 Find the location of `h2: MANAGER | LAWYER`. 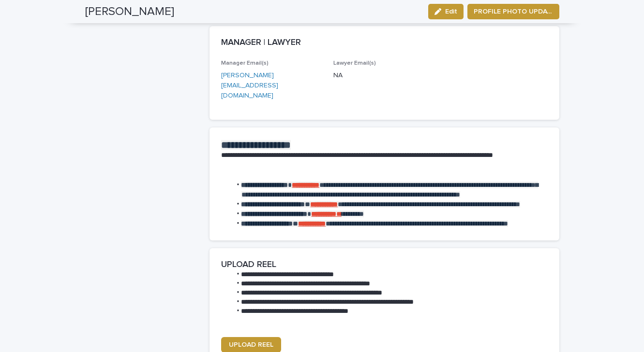

h2: MANAGER | LAWYER is located at coordinates (260, 43).